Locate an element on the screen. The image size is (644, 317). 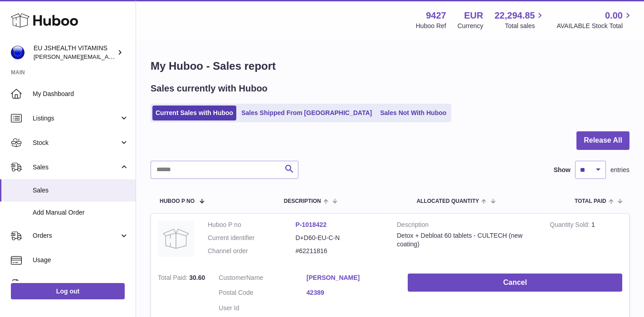
span: Listings is located at coordinates (76, 118).